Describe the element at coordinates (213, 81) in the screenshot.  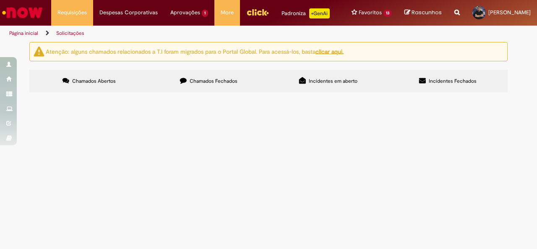
I see `span: Chamados Fechados` at that location.